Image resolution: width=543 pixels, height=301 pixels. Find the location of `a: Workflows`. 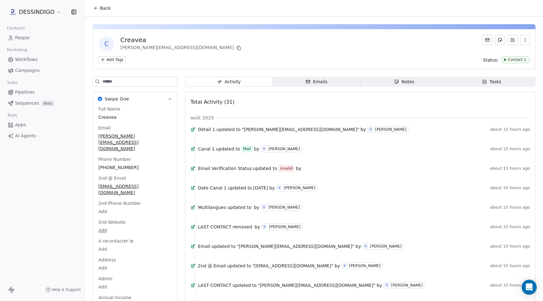

a: Workflows is located at coordinates (42, 59).